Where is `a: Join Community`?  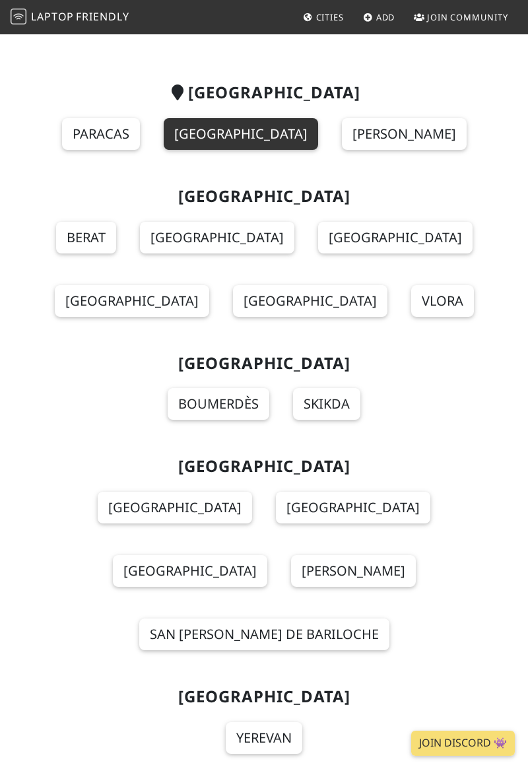 a: Join Community is located at coordinates (461, 17).